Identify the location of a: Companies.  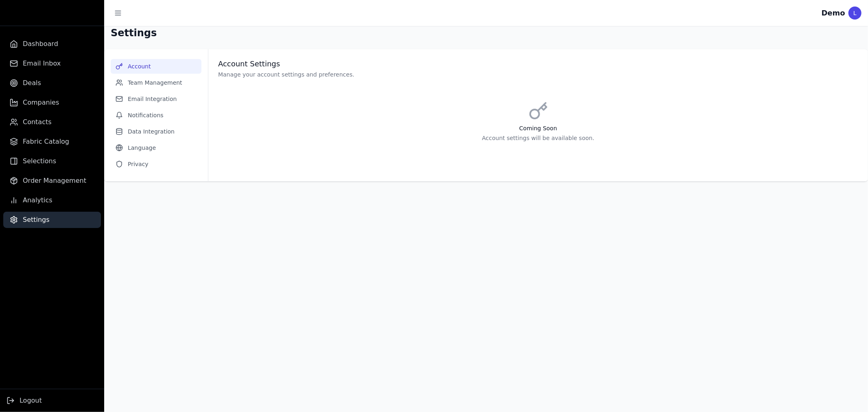
(52, 102).